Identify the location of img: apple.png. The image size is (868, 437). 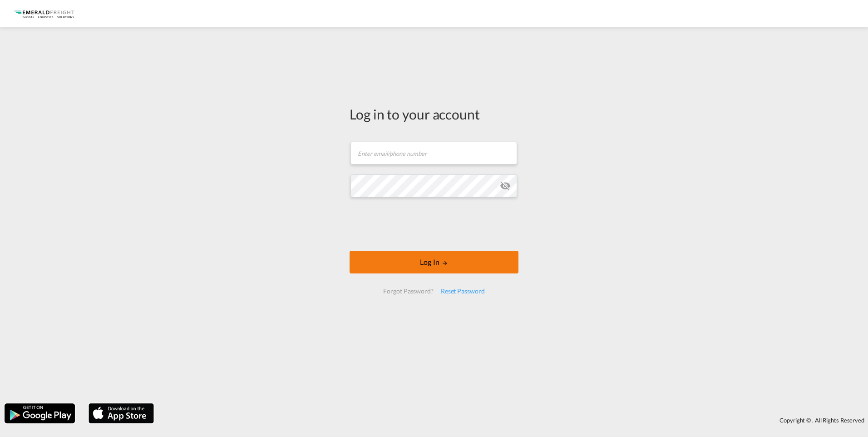
(121, 413).